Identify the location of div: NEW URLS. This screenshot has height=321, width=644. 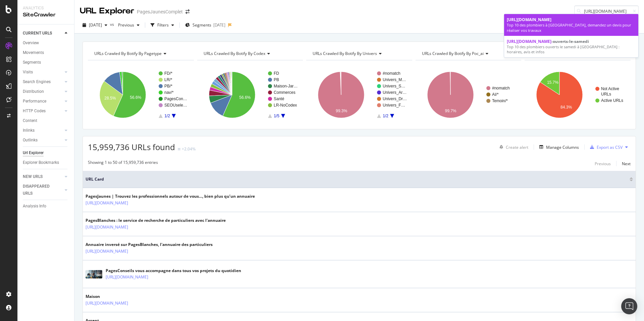
(33, 177).